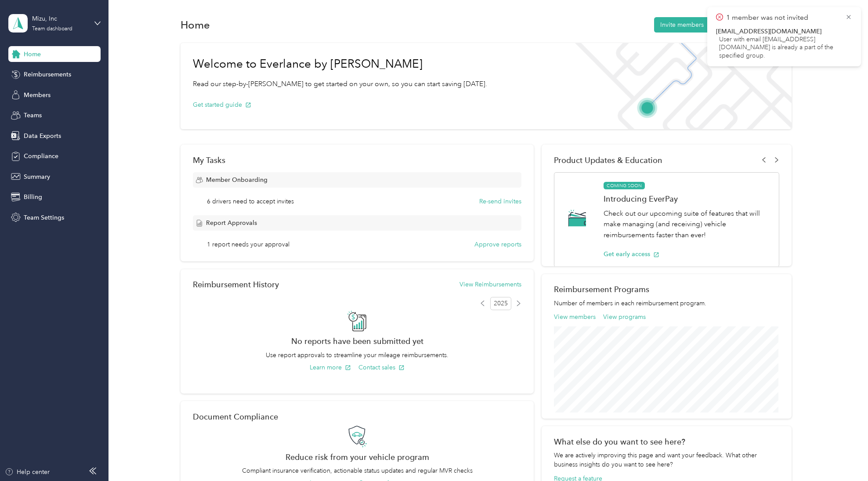 This screenshot has width=868, height=481. Describe the element at coordinates (236, 284) in the screenshot. I see `h2: Reimbursement History` at that location.